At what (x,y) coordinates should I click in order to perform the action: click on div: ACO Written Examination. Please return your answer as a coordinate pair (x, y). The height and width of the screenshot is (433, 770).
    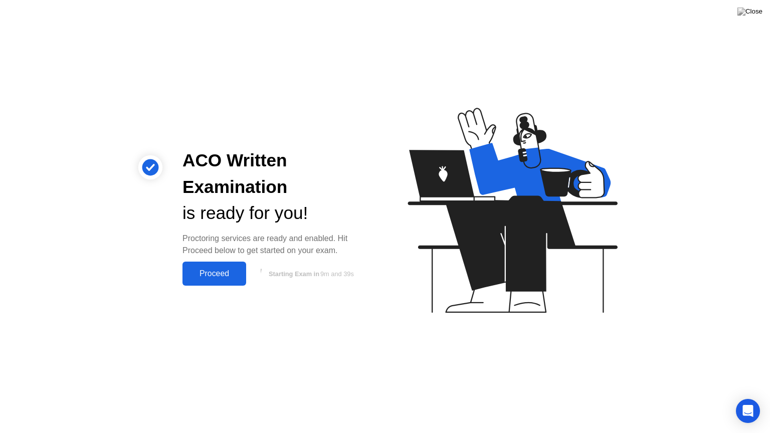
    Looking at the image, I should click on (276, 174).